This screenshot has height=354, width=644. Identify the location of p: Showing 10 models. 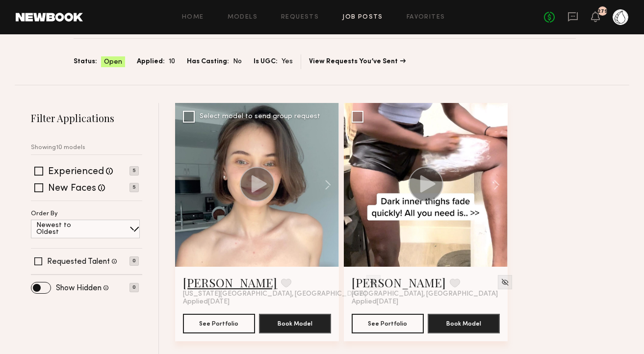
(58, 148).